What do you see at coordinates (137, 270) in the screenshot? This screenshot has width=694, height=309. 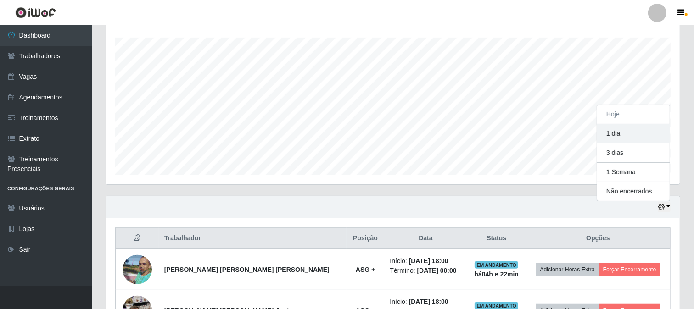 I see `img: 1650917429067.jpeg` at bounding box center [137, 270].